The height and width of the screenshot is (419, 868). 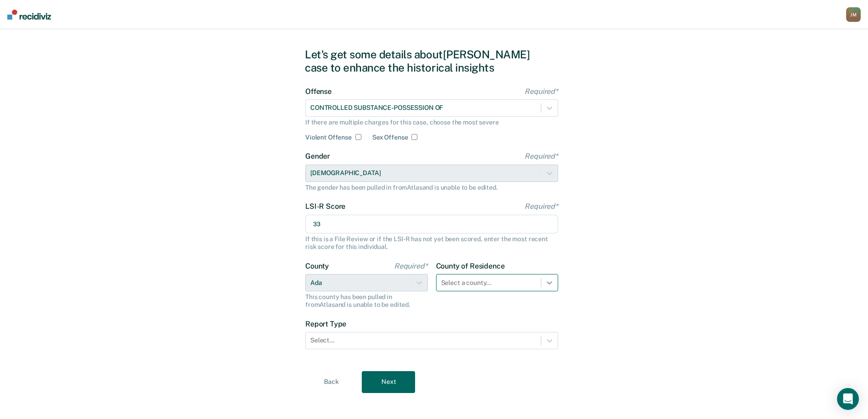 What do you see at coordinates (432, 243) in the screenshot?
I see `div: If this is a File Review or if the LSI-R has not yet been scored, enter the most recent risk scor...` at bounding box center [432, 243].